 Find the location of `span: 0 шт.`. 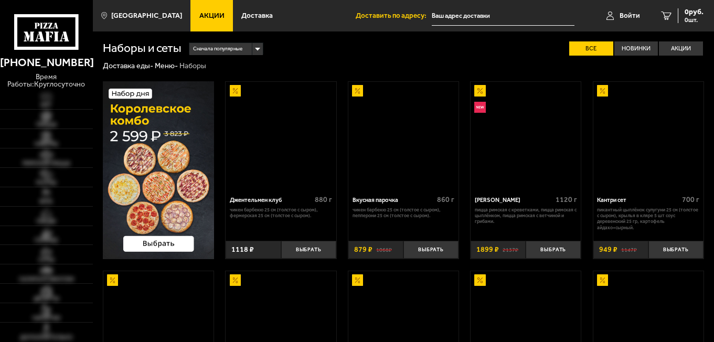

span: 0 шт. is located at coordinates (694, 20).